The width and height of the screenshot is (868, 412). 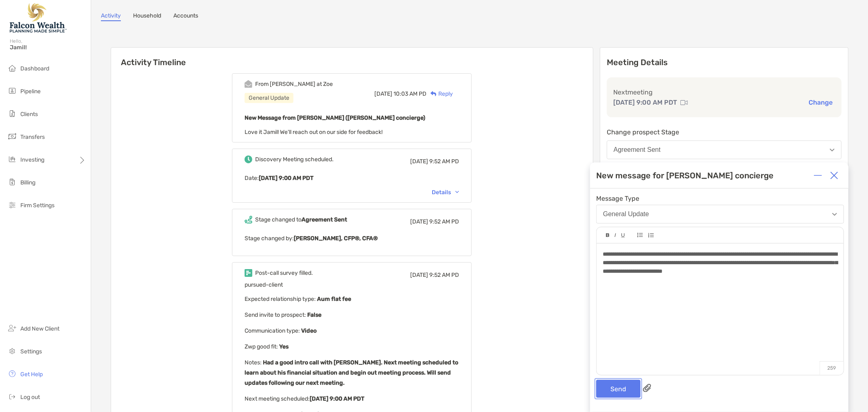 What do you see at coordinates (35, 69) in the screenshot?
I see `span: Dashboard` at bounding box center [35, 69].